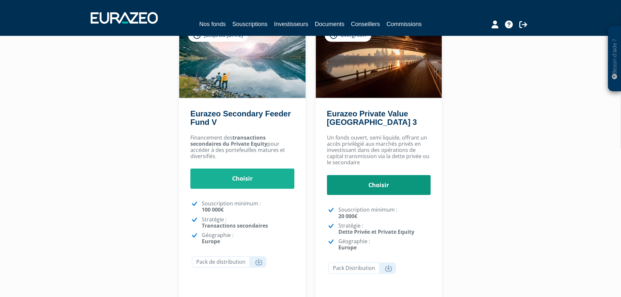 This screenshot has height=297, width=621. What do you see at coordinates (379, 60) in the screenshot?
I see `img: Eurazeo Private Value Europe 3` at bounding box center [379, 60].